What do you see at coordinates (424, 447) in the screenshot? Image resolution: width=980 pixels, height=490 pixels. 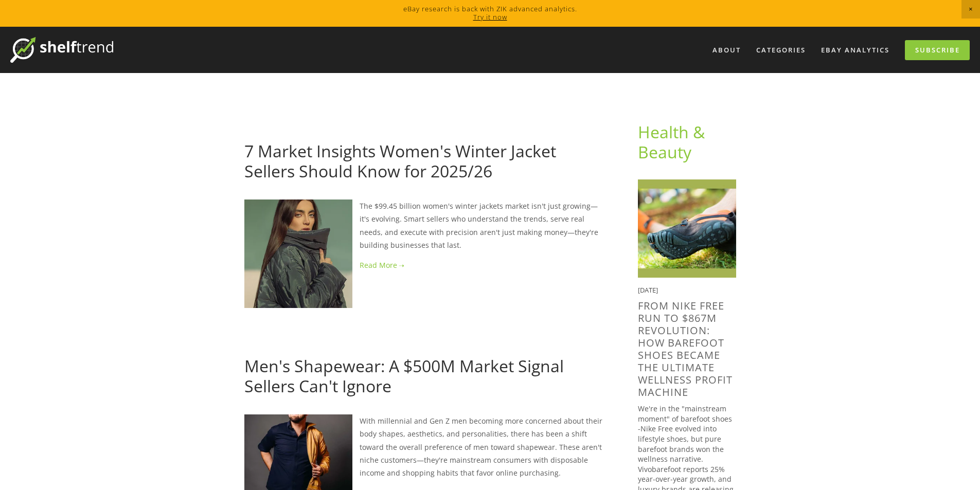 I see `p: With millennial and Gen Z men becoming more concerned about their body shapes, aesthetics, and pe...` at bounding box center [424, 447].